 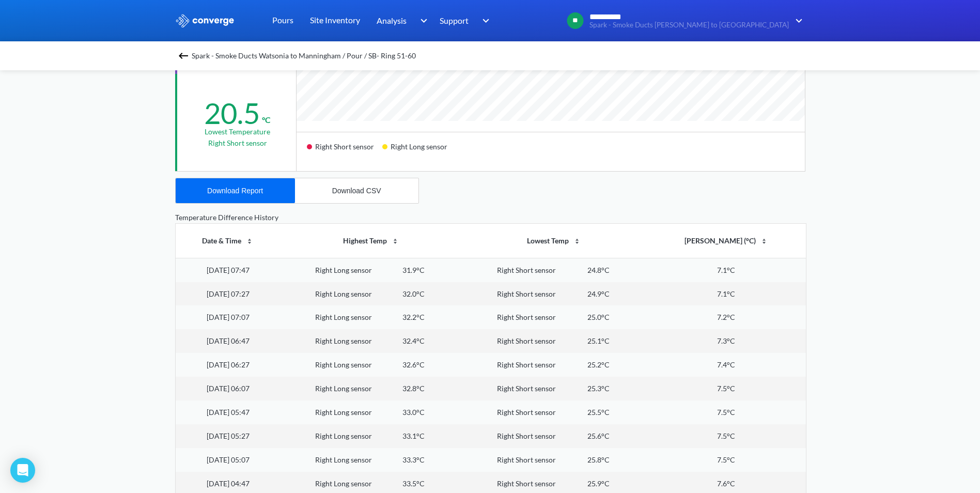 What do you see at coordinates (554, 240) in the screenshot?
I see `th: Lowest Temp` at bounding box center [554, 240].